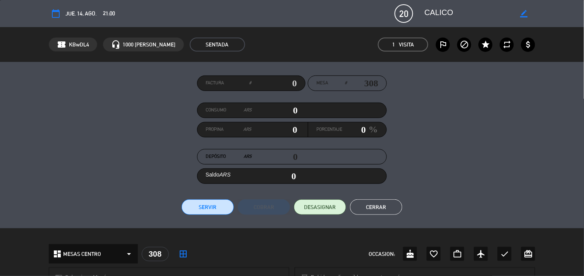 The image size is (584, 276). Describe the element at coordinates (129, 254) in the screenshot. I see `i: arrow_drop_down` at that location.